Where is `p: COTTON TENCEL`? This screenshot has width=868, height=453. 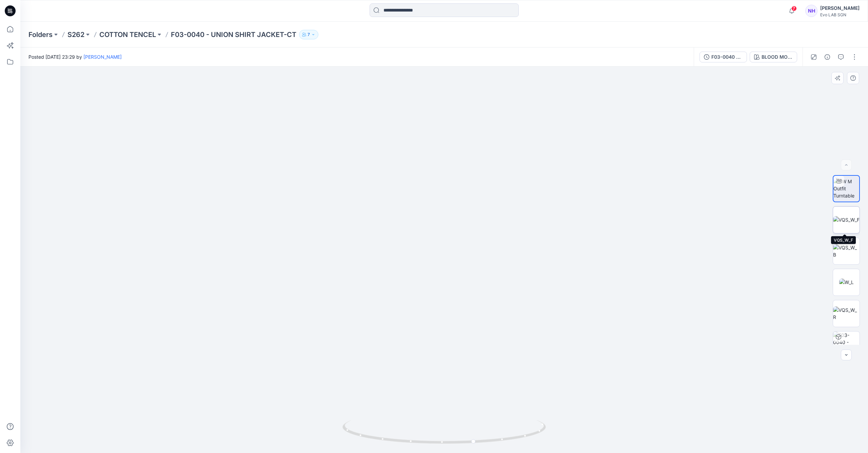
p: COTTON TENCEL is located at coordinates (127, 34).